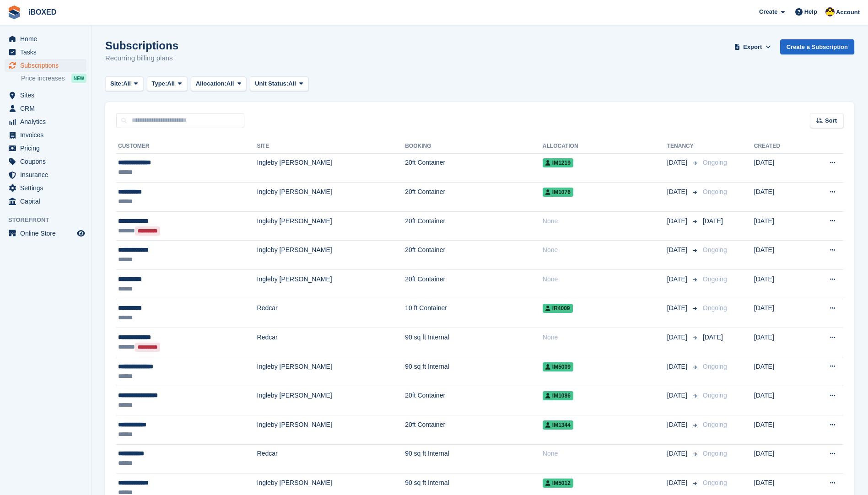 This screenshot has width=868, height=495. What do you see at coordinates (278, 84) in the screenshot?
I see `button: Unit Status: All` at bounding box center [278, 84].